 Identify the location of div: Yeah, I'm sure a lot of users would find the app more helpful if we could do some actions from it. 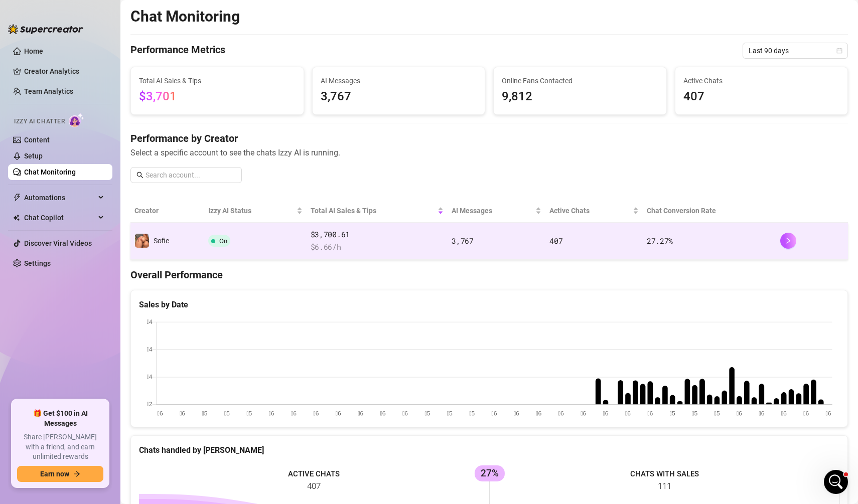
(115, 256).